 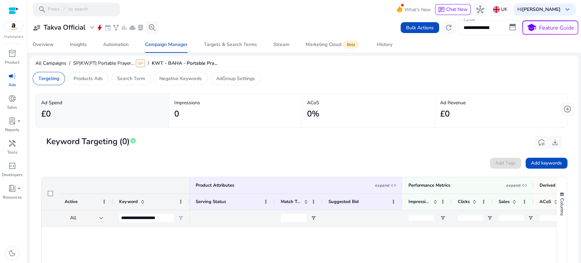 I want to click on span: donut_small, so click(x=12, y=98).